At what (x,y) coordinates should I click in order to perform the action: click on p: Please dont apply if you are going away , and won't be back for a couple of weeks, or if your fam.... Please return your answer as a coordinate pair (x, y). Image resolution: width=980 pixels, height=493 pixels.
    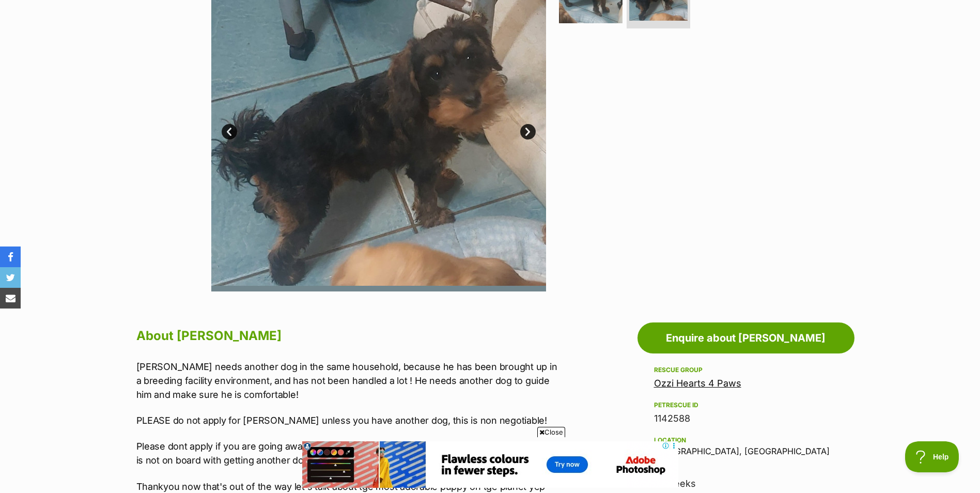
    Looking at the image, I should click on (350, 454).